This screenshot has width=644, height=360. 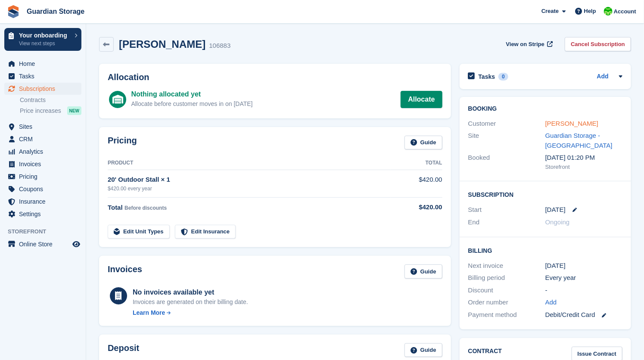 What do you see at coordinates (190, 302) in the screenshot?
I see `div: Invoices are generated on their billing date.` at bounding box center [190, 302].